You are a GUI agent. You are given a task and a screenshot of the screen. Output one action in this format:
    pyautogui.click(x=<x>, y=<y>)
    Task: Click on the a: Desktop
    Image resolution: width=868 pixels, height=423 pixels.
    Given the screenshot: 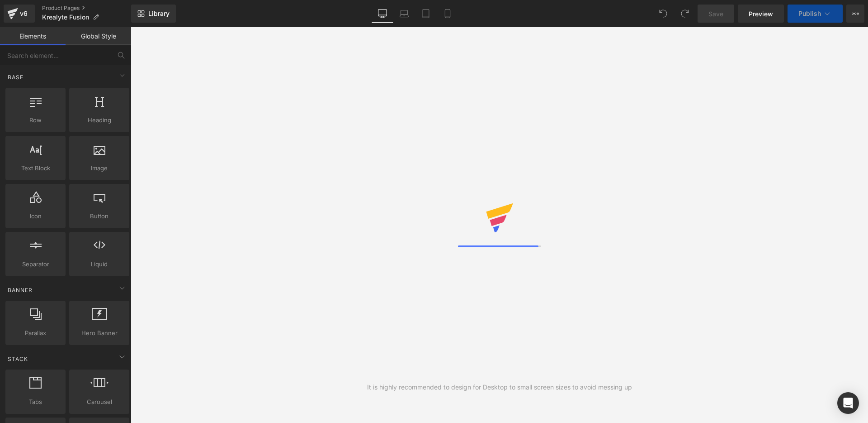 What is the action you would take?
    pyautogui.click(x=383, y=14)
    